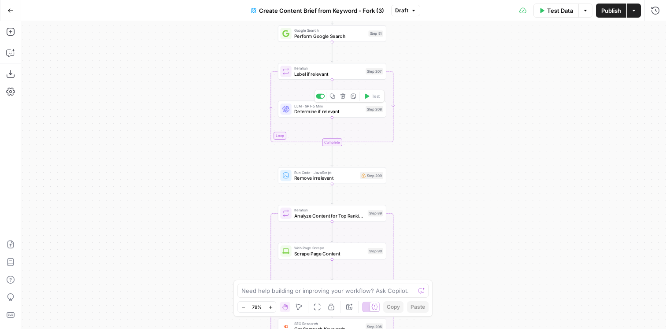 This screenshot has width=666, height=329. I want to click on span: Determine if relevant, so click(329, 111).